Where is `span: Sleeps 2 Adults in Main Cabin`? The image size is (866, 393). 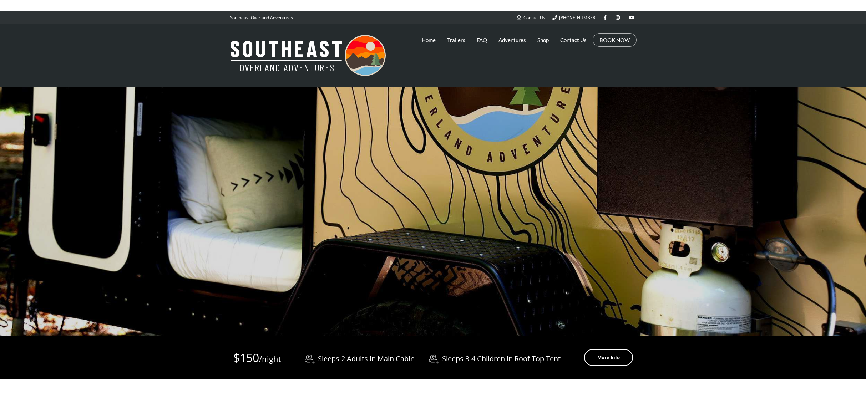 span: Sleeps 2 Adults in Main Cabin is located at coordinates (366, 358).